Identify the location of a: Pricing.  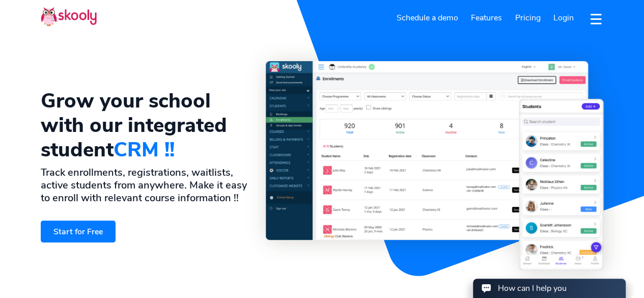
(528, 18).